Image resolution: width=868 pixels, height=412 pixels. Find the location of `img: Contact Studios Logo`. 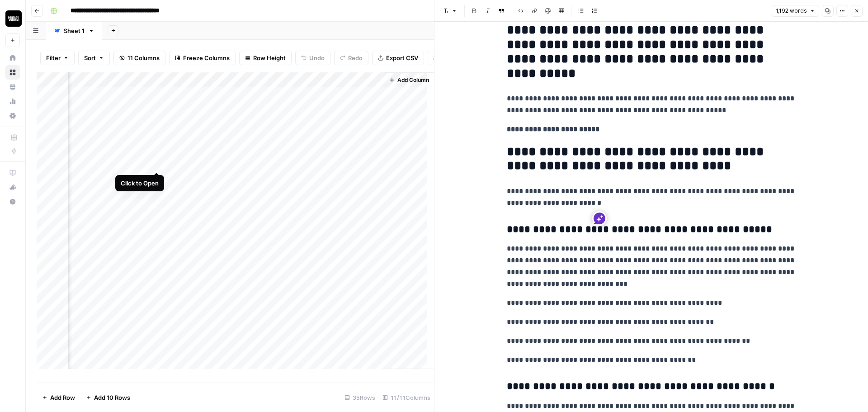

img: Contact Studios Logo is located at coordinates (13, 18).